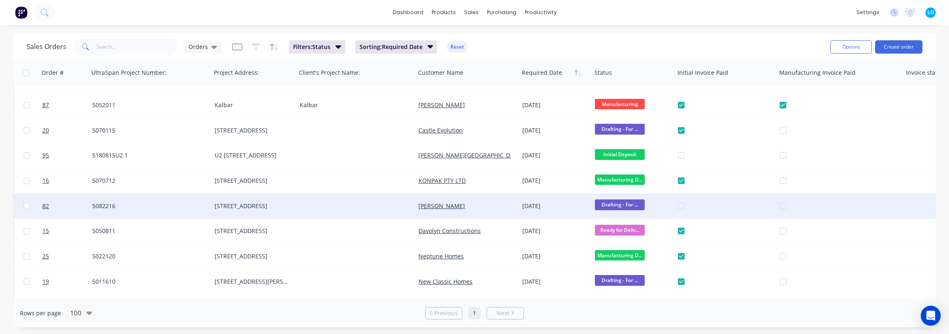  I want to click on a: Page 1 is your current page, so click(475, 313).